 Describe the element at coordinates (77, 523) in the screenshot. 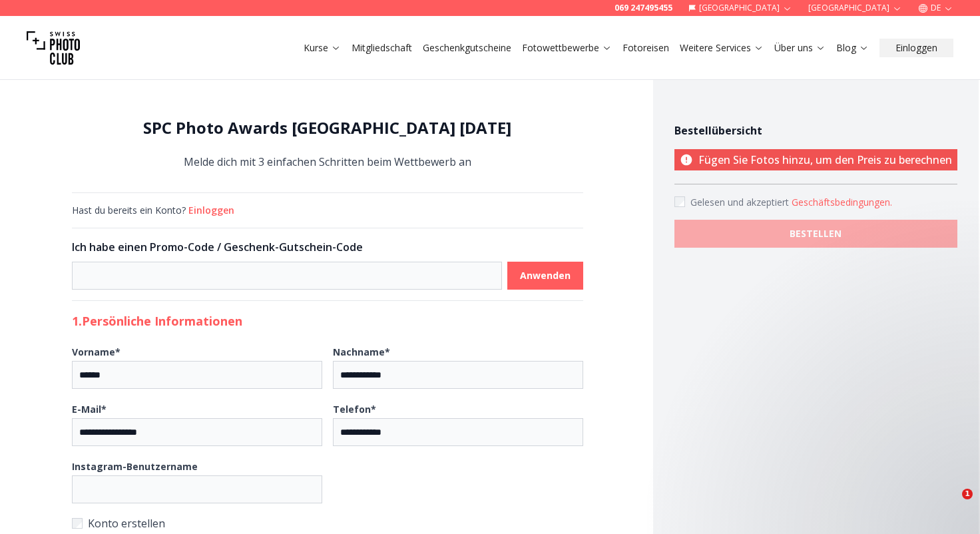

I see `input: Konto erstellen` at that location.